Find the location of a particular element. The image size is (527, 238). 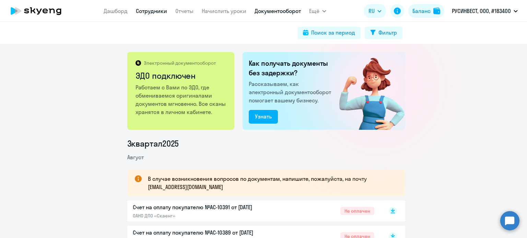

div: Поиск за период is located at coordinates (333, 33).